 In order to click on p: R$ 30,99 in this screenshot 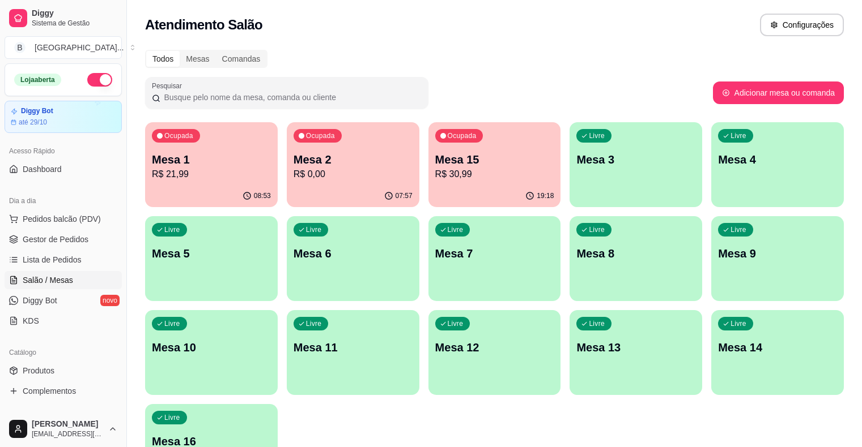, I will do `click(495, 174)`.